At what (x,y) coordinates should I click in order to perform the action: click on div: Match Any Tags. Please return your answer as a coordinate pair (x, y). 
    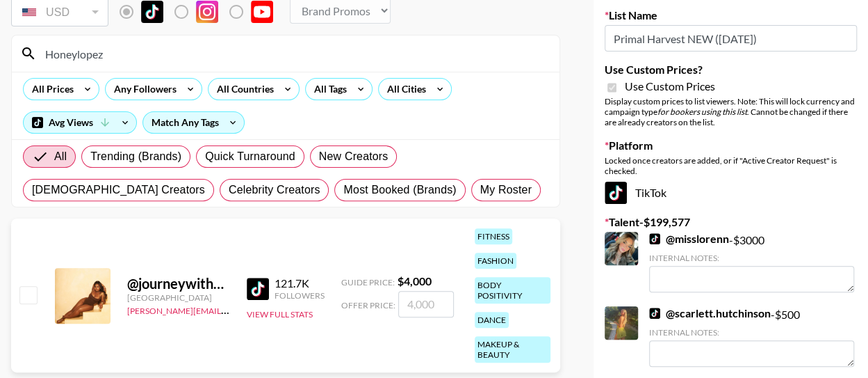
    Looking at the image, I should click on (193, 123).